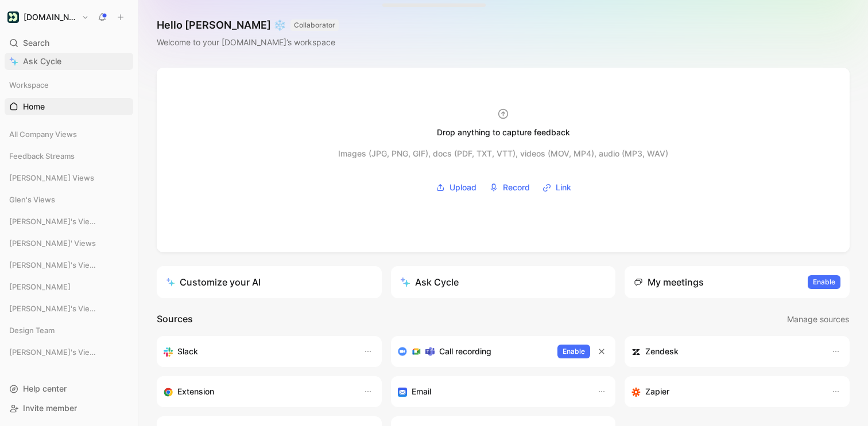 The width and height of the screenshot is (868, 426). What do you see at coordinates (196, 392) in the screenshot?
I see `h3: Extension` at bounding box center [196, 392].